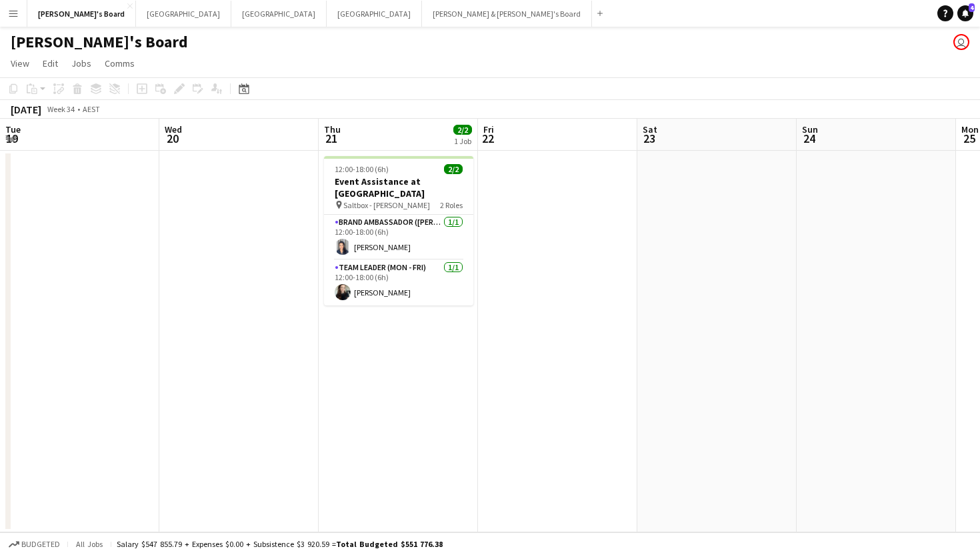 The width and height of the screenshot is (980, 555). What do you see at coordinates (172, 138) in the screenshot?
I see `span: 20` at bounding box center [172, 138].